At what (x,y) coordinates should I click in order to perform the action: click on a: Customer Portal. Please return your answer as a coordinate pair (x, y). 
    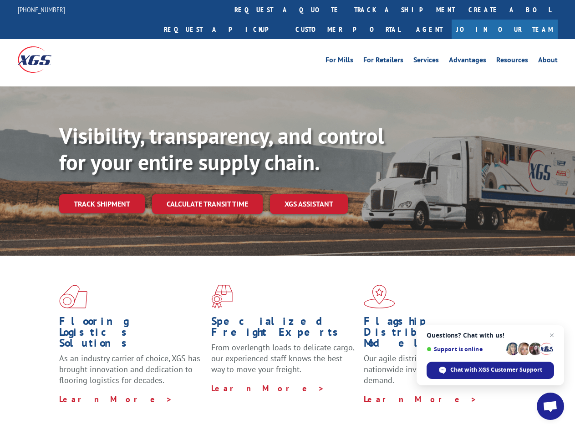
    Looking at the image, I should click on (348, 29).